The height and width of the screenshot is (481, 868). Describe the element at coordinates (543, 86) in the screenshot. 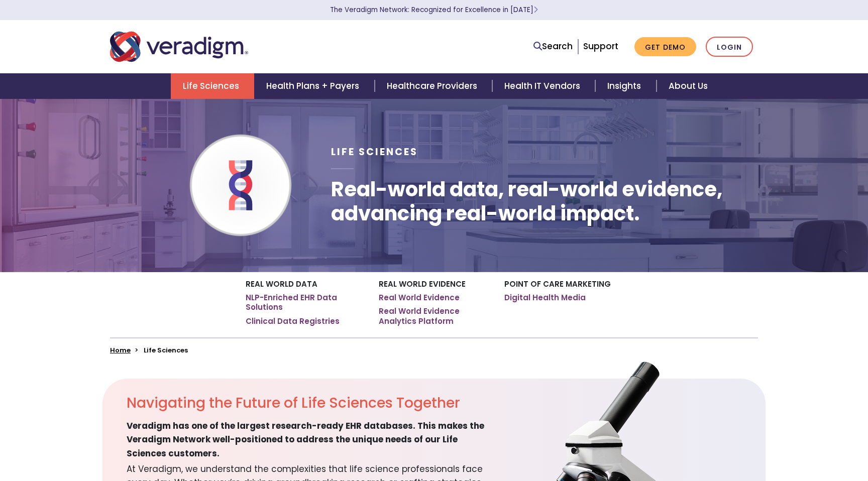

I see `a: Health IT Vendors` at that location.